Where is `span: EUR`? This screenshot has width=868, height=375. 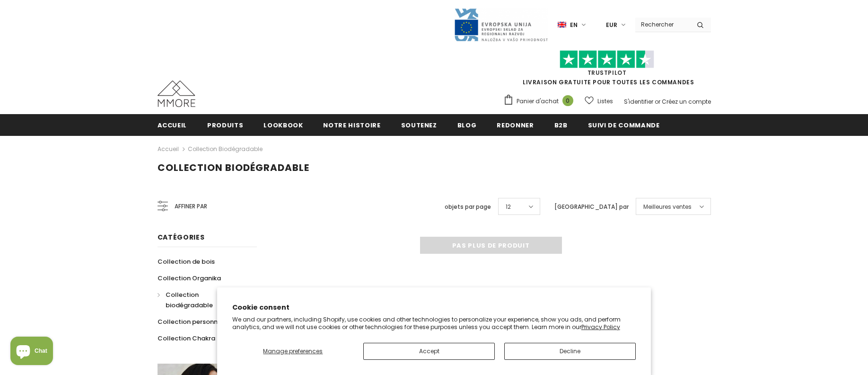 span: EUR is located at coordinates (611, 25).